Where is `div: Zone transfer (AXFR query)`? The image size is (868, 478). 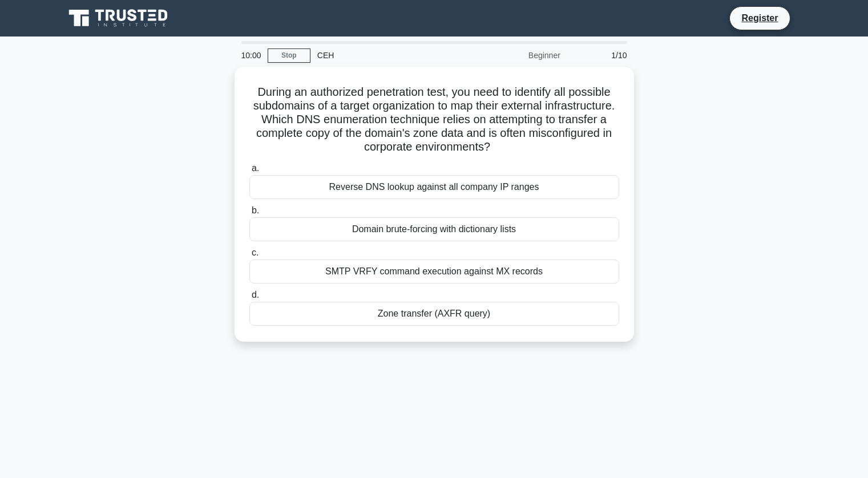
div: Zone transfer (AXFR query) is located at coordinates (434, 314).